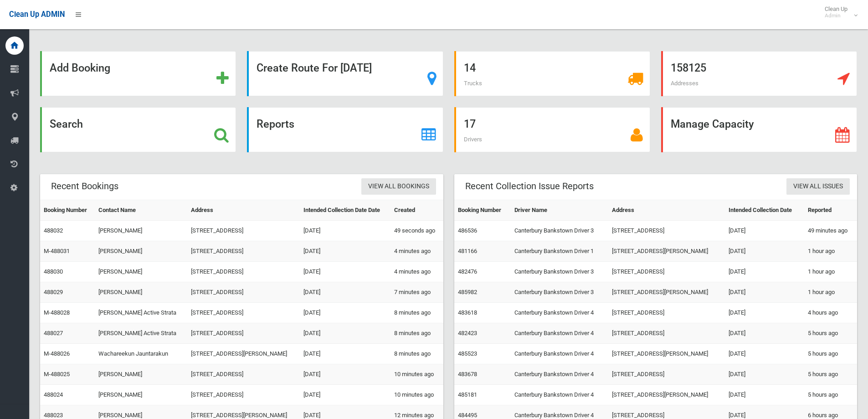 The height and width of the screenshot is (419, 868). Describe the element at coordinates (54, 230) in the screenshot. I see `a: 488032` at that location.